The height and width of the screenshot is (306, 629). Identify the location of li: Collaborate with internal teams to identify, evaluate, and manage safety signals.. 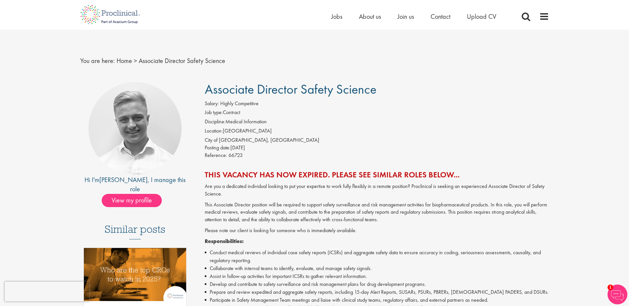
(377, 269).